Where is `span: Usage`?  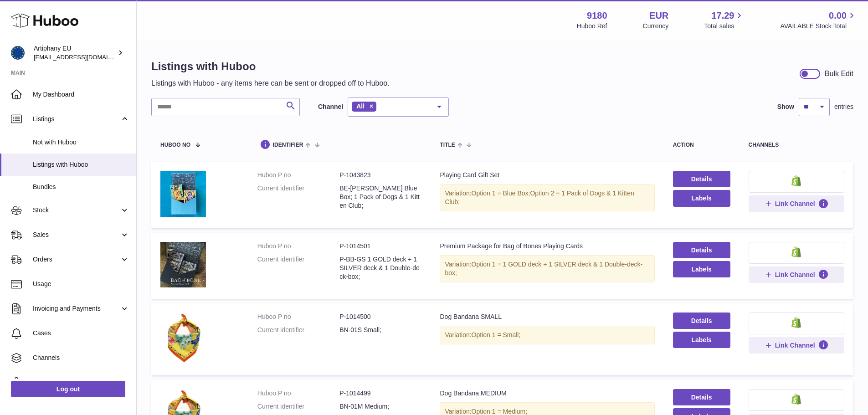
span: Usage is located at coordinates (81, 284).